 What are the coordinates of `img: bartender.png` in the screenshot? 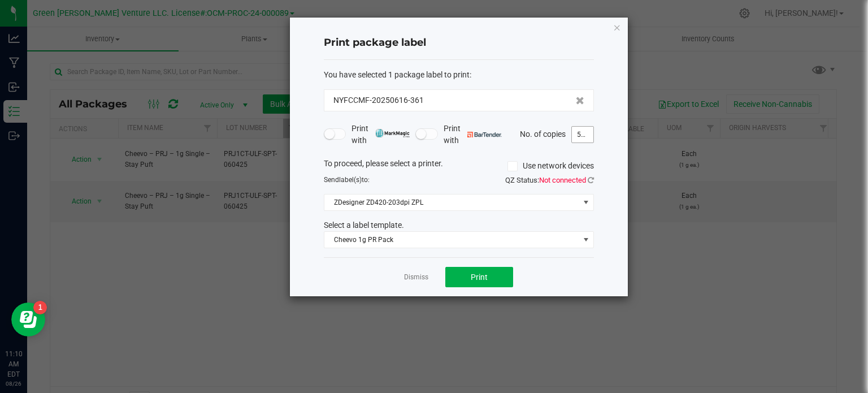 It's located at (484, 134).